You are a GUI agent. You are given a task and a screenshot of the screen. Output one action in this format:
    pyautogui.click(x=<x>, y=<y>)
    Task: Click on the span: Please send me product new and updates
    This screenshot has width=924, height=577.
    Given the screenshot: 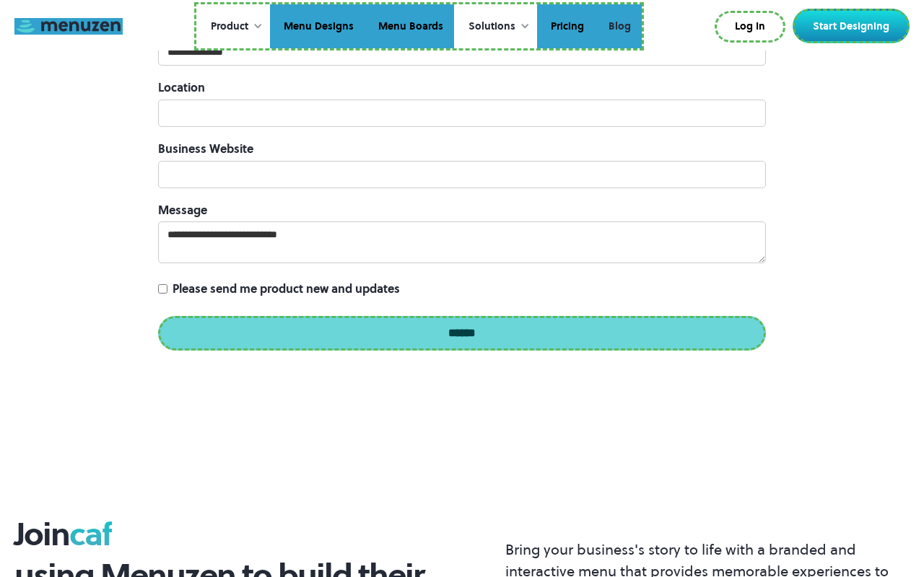 What is the action you would take?
    pyautogui.click(x=286, y=290)
    